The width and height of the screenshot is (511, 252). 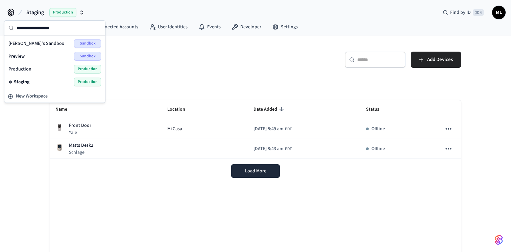 I want to click on p: Schlage, so click(x=81, y=153).